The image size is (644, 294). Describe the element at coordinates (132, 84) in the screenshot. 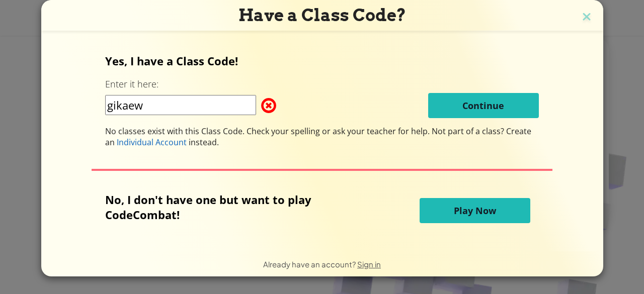

I see `label: Enter it here:` at that location.